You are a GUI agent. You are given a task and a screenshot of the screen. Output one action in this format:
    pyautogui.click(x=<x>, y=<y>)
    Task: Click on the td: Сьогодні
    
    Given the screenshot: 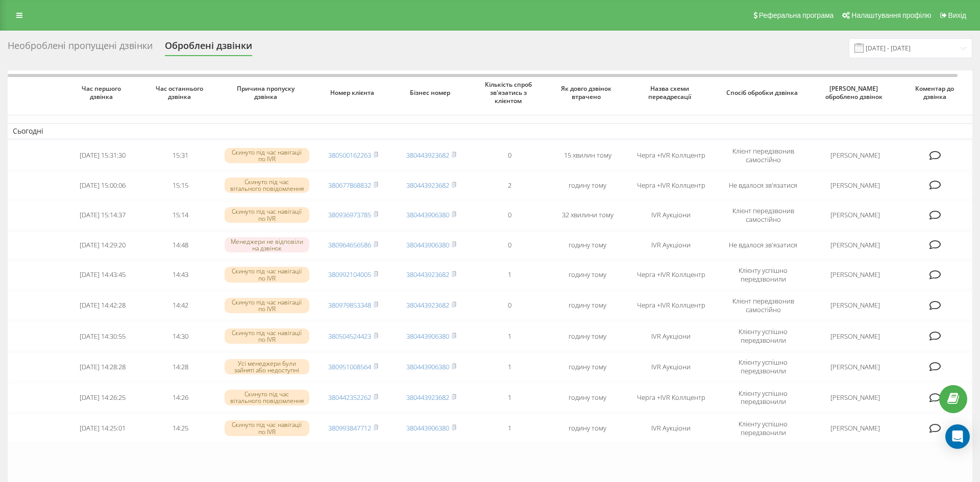 What is the action you would take?
    pyautogui.click(x=490, y=131)
    